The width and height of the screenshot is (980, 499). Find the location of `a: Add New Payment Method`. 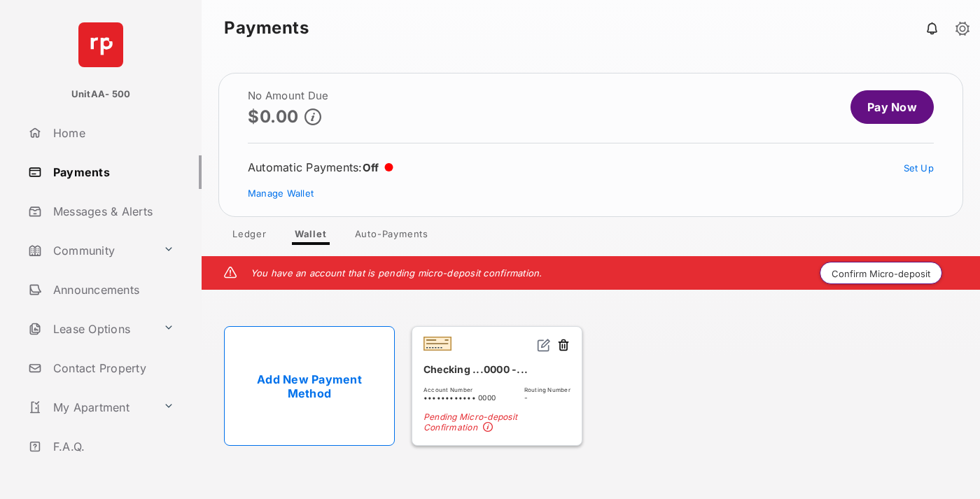

a: Add New Payment Method is located at coordinates (309, 386).